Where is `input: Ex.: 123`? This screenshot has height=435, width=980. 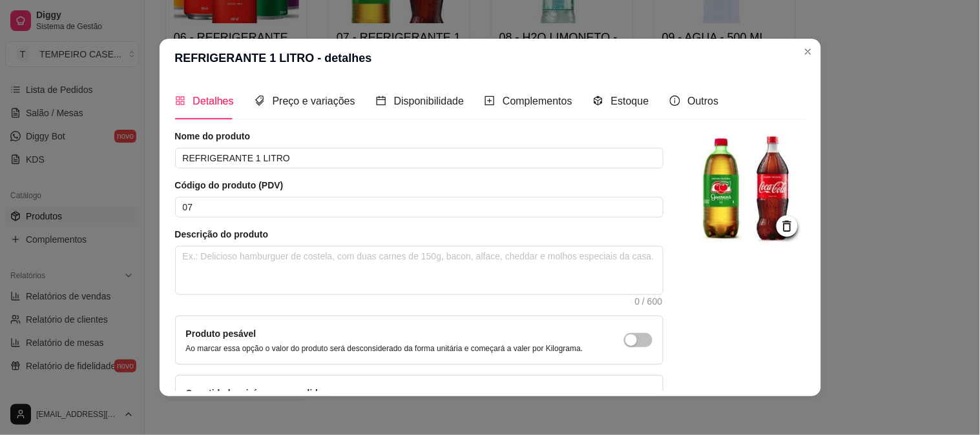 input: Ex.: 123 is located at coordinates (420, 208).